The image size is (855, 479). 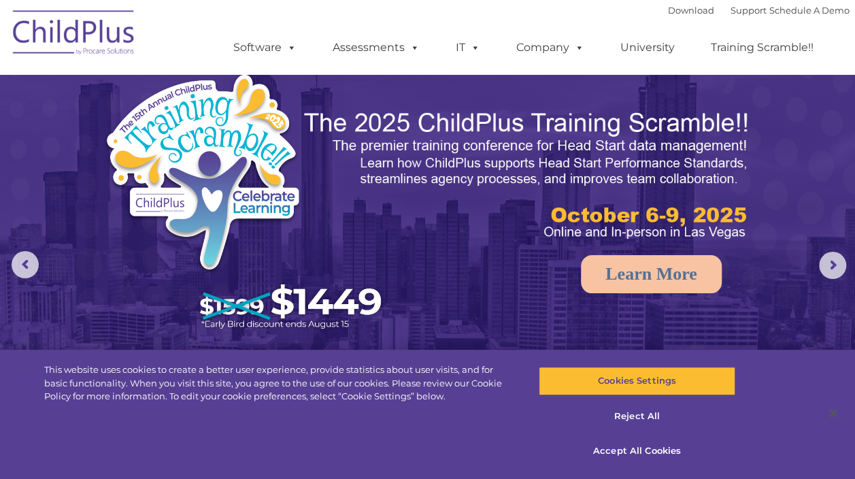 I want to click on button: Close, so click(x=833, y=413).